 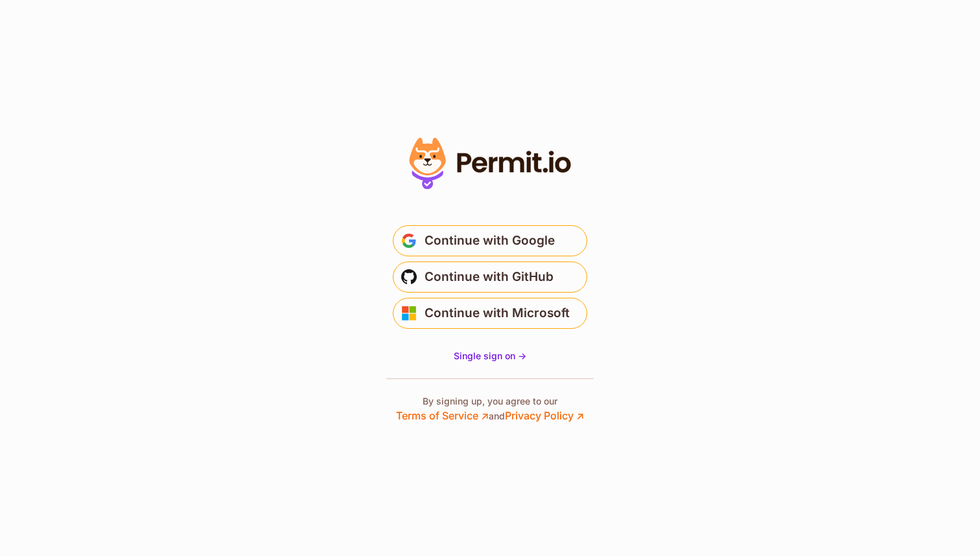 What do you see at coordinates (544, 416) in the screenshot?
I see `a: Privacy Policy ↗` at bounding box center [544, 416].